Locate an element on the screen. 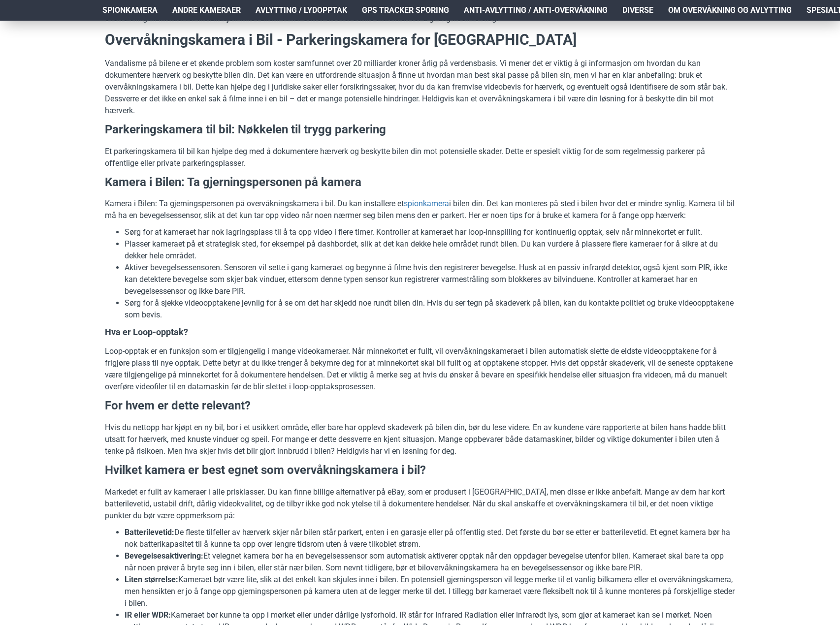  span: Avlytting / Lydopptak is located at coordinates (301, 10).